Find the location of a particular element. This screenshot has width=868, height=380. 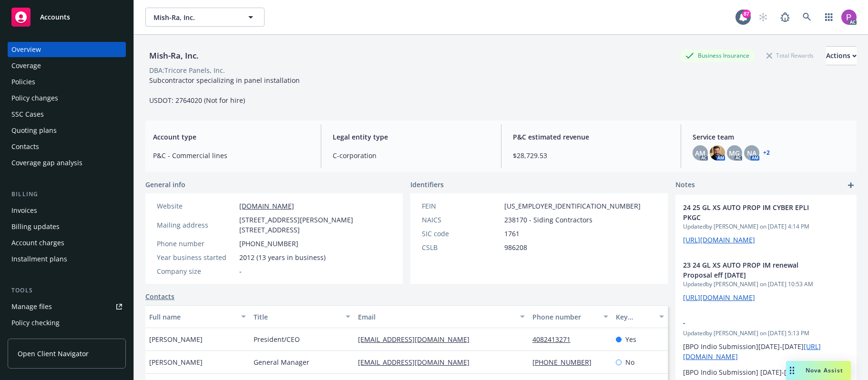

a: Policy checking is located at coordinates (67, 323).